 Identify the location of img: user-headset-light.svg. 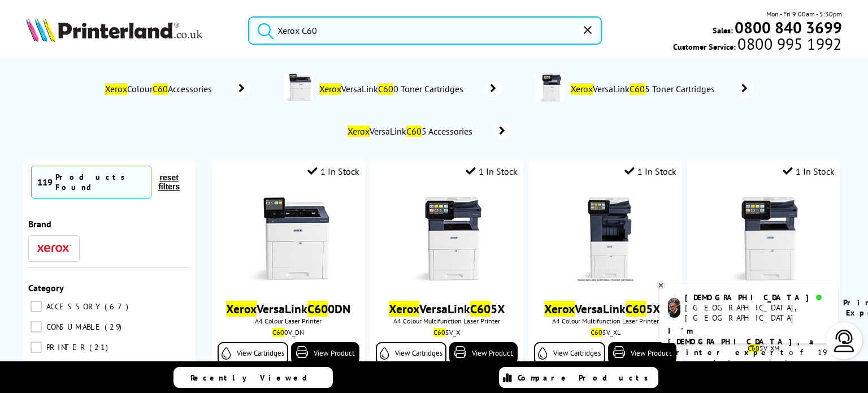
(844, 341).